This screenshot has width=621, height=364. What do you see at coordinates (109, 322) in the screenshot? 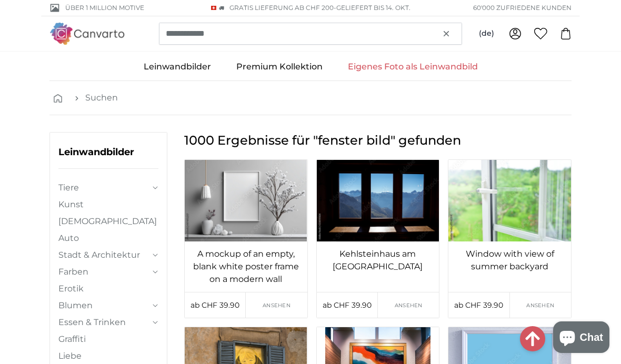
I see `summary: Essen & Trinken` at bounding box center [109, 322].